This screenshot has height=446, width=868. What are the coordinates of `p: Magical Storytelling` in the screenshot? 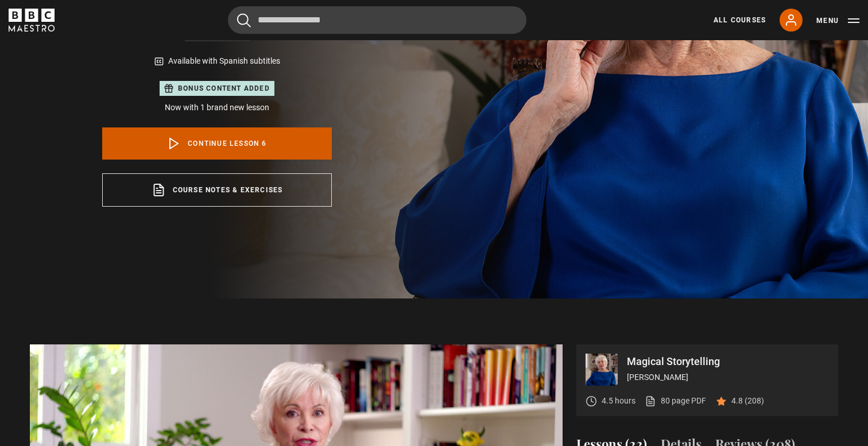 It's located at (728, 361).